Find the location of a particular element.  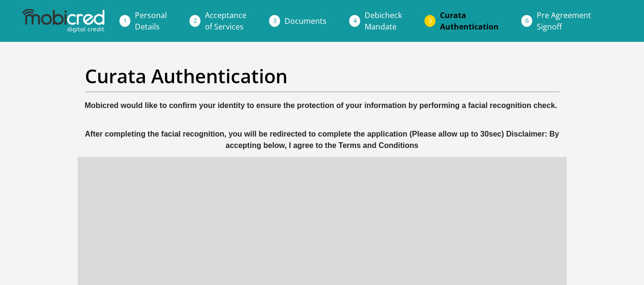

a: PersonalDetails is located at coordinates (151, 21).